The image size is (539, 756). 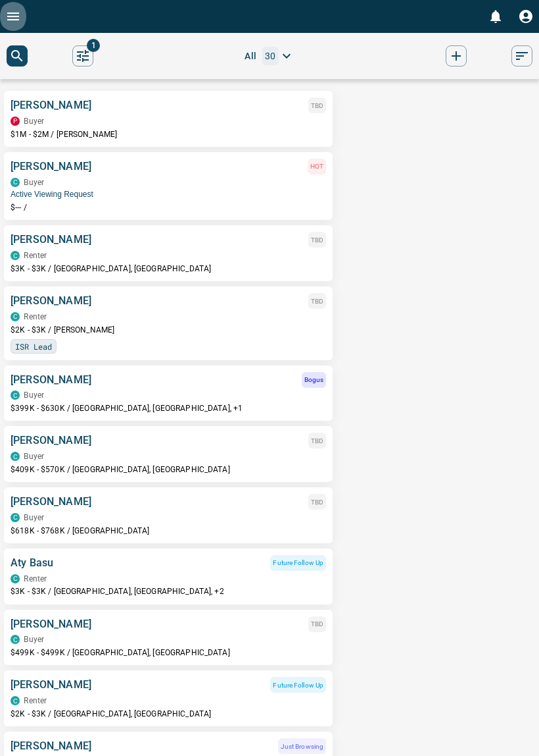 What do you see at coordinates (17, 56) in the screenshot?
I see `button: search button` at bounding box center [17, 56].